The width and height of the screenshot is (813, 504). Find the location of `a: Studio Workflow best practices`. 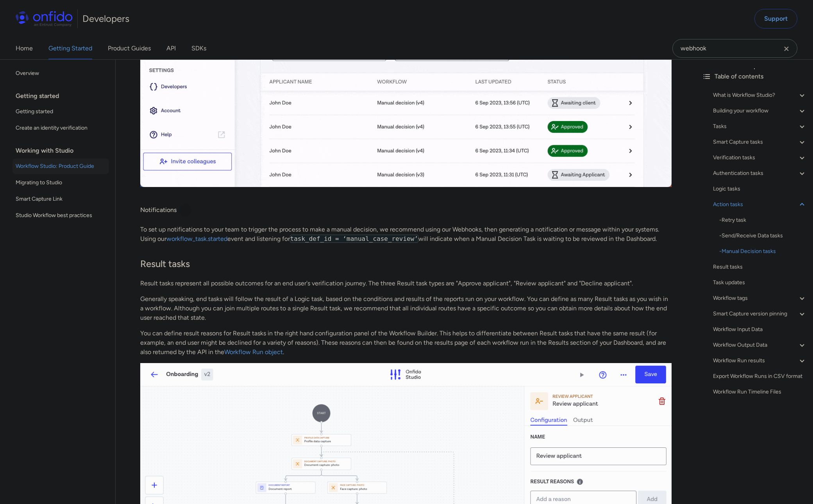

a: Studio Workflow best practices is located at coordinates (60, 216).